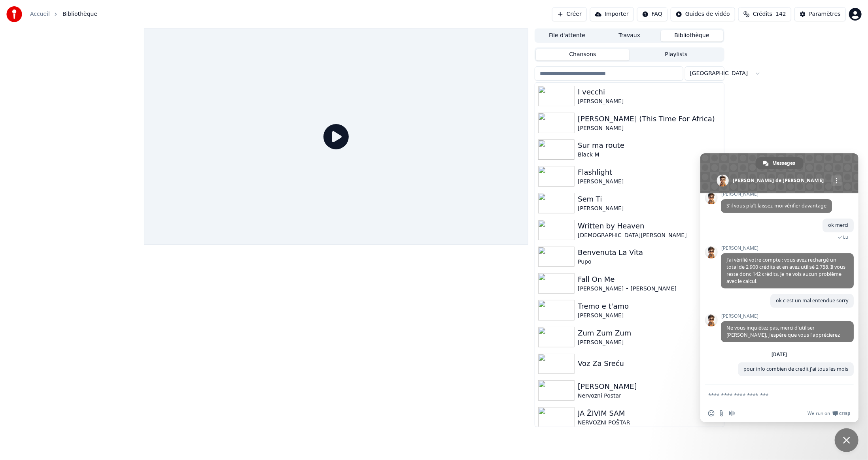  Describe the element at coordinates (795, 369) in the screenshot. I see `span: pour info combien de credit j'ai tous les mois` at that location.